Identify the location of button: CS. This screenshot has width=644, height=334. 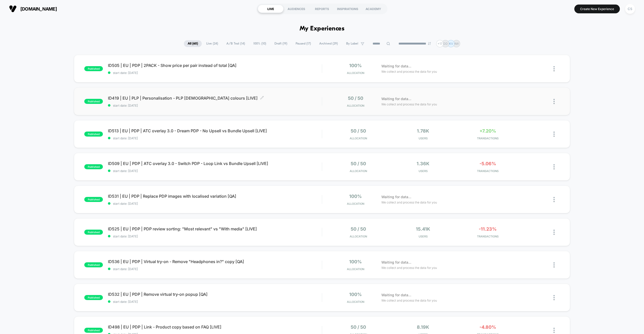
(630, 9).